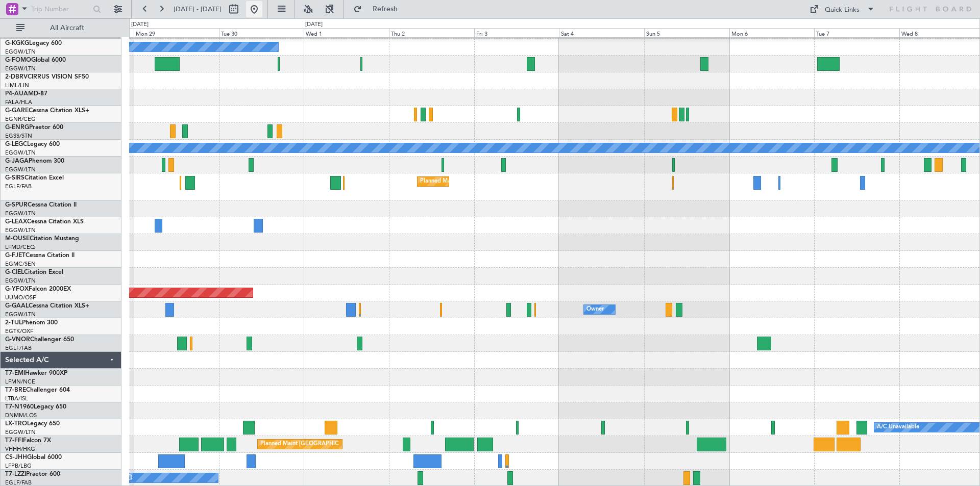 The image size is (980, 486). What do you see at coordinates (17, 111) in the screenshot?
I see `span: G-GARE` at bounding box center [17, 111].